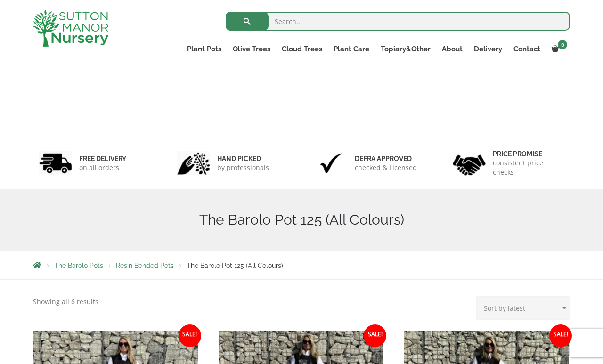  Describe the element at coordinates (302, 220) in the screenshot. I see `h1: The Barolo Pot 125 (All Colours)` at that location.